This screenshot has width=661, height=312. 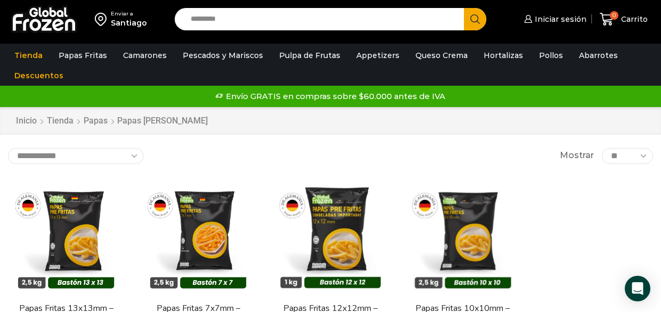 I want to click on a: 0 Carrito, so click(x=623, y=19).